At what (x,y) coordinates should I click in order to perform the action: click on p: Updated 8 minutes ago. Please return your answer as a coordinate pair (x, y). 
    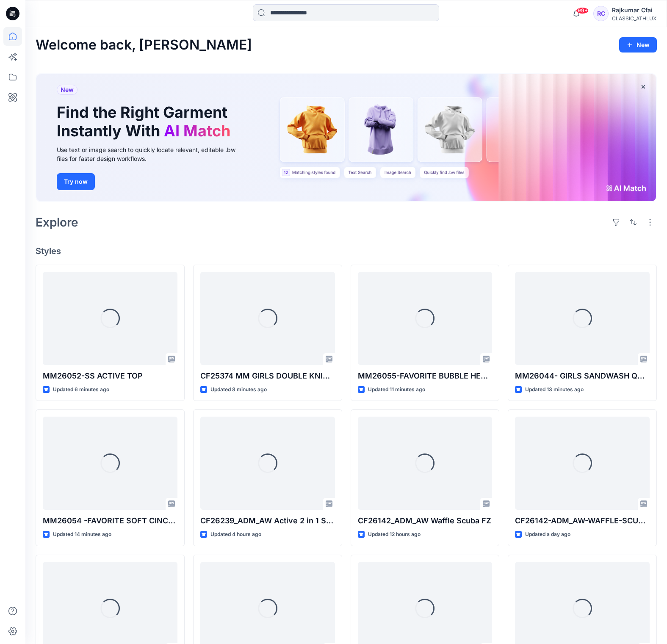
    Looking at the image, I should click on (239, 389).